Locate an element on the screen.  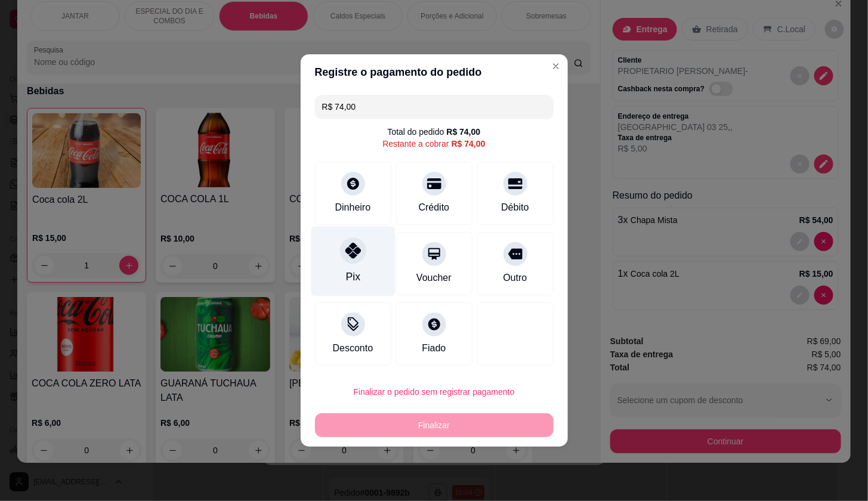
div: Dinheiro is located at coordinates (353, 207).